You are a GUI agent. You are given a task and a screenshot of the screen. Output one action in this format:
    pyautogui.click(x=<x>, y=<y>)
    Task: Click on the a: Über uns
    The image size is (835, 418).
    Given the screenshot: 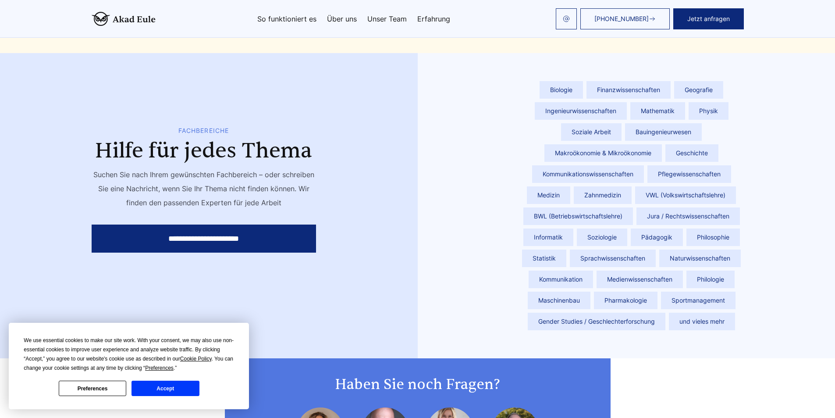 What is the action you would take?
    pyautogui.click(x=342, y=19)
    